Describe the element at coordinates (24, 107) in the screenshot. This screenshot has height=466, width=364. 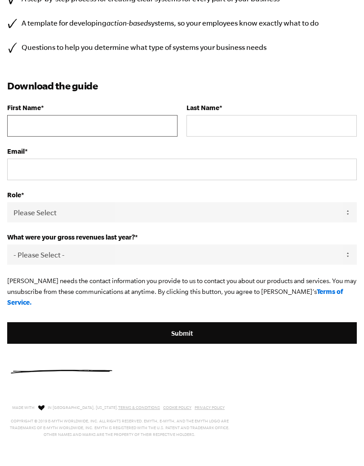
I see `span: First Name` at that location.